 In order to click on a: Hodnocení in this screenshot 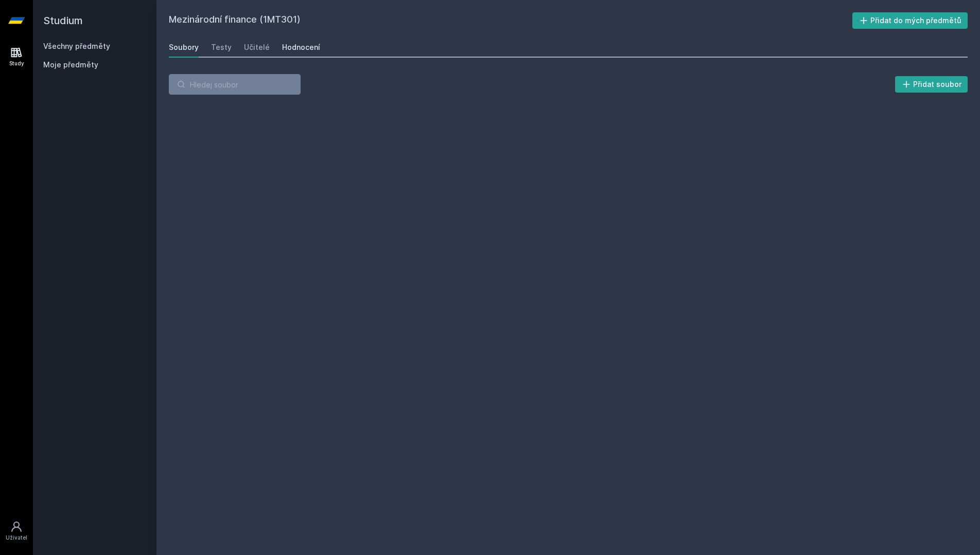, I will do `click(302, 47)`.